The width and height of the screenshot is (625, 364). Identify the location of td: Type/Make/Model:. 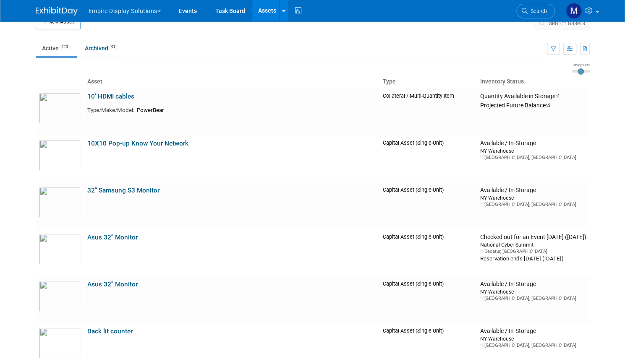
(111, 110).